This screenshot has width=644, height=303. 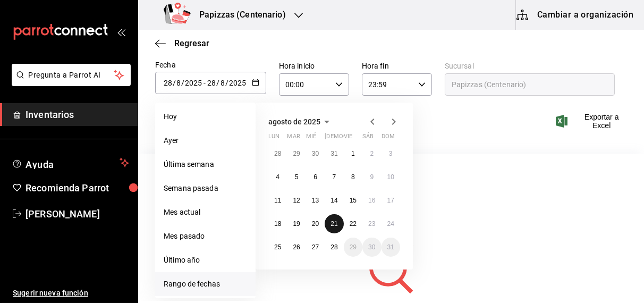 I want to click on li: Mes pasado, so click(x=205, y=236).